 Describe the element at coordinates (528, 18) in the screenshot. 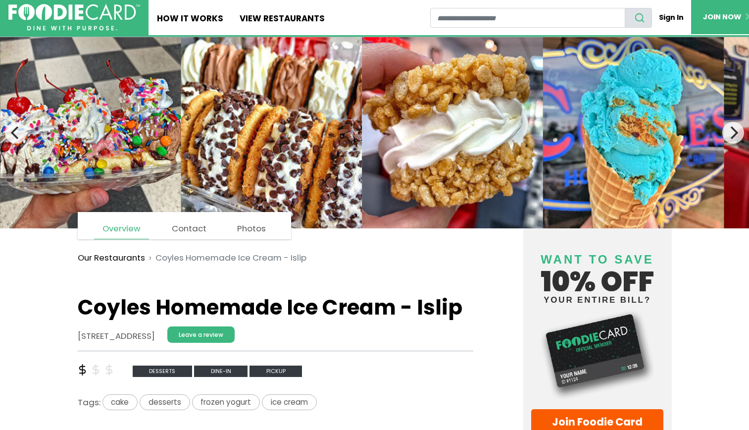

I see `input: restaurant search` at that location.